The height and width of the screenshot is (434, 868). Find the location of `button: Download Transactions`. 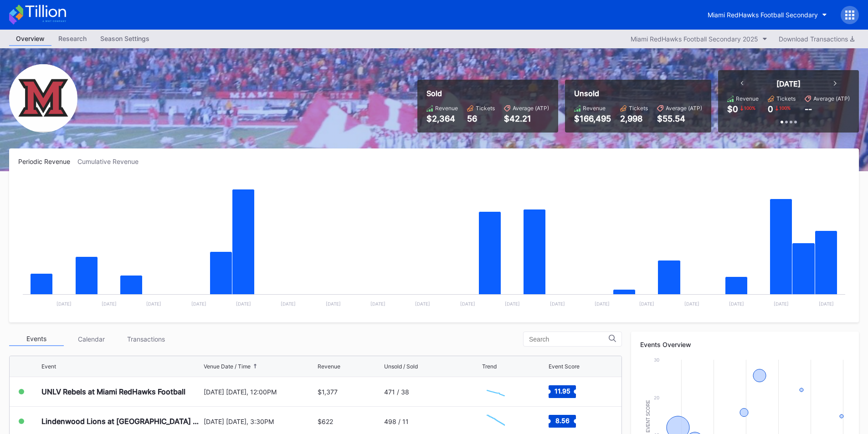

button: Download Transactions is located at coordinates (816, 38).